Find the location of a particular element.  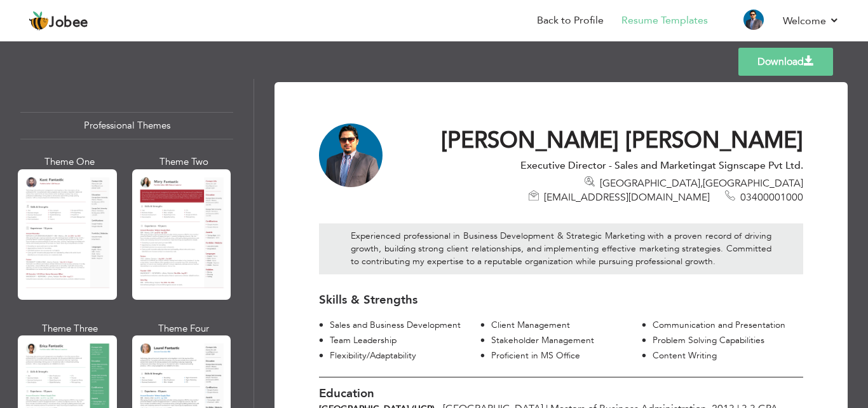

div: Client Management is located at coordinates (567, 325).